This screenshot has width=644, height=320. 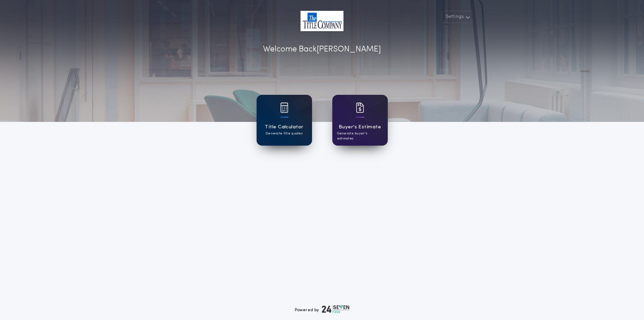 What do you see at coordinates (360, 127) in the screenshot?
I see `h1: Buyer's Estimate` at bounding box center [360, 127].